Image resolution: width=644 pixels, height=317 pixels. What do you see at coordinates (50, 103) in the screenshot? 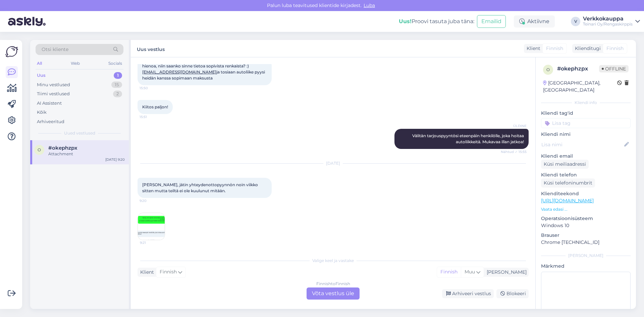
I see `div: AI Assistent` at bounding box center [50, 103].